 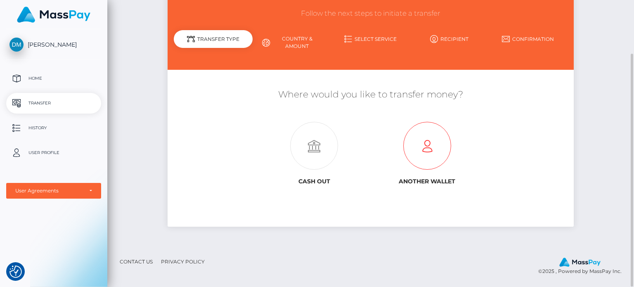 What do you see at coordinates (54, 103) in the screenshot?
I see `a: Transfer` at bounding box center [54, 103].